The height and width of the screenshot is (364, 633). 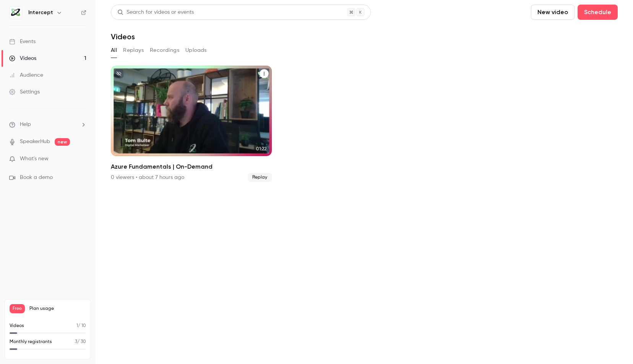 I want to click on p: / 30, so click(x=80, y=342).